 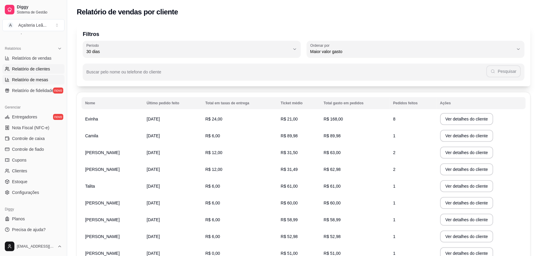 What do you see at coordinates (18, 219) in the screenshot?
I see `span: Planos` at bounding box center [18, 219].